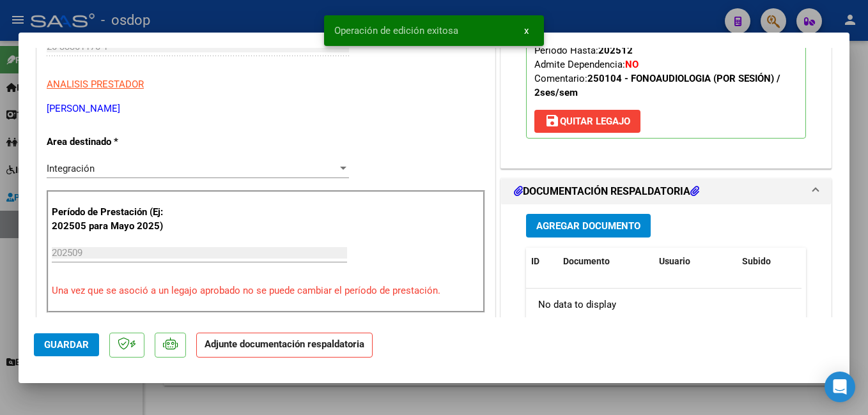 The height and width of the screenshot is (415, 868). Describe the element at coordinates (657, 86) in the screenshot. I see `strong: 250104 - FONOAUDIOLOGIA (POR SESIÓN) / 2ses/sem` at that location.